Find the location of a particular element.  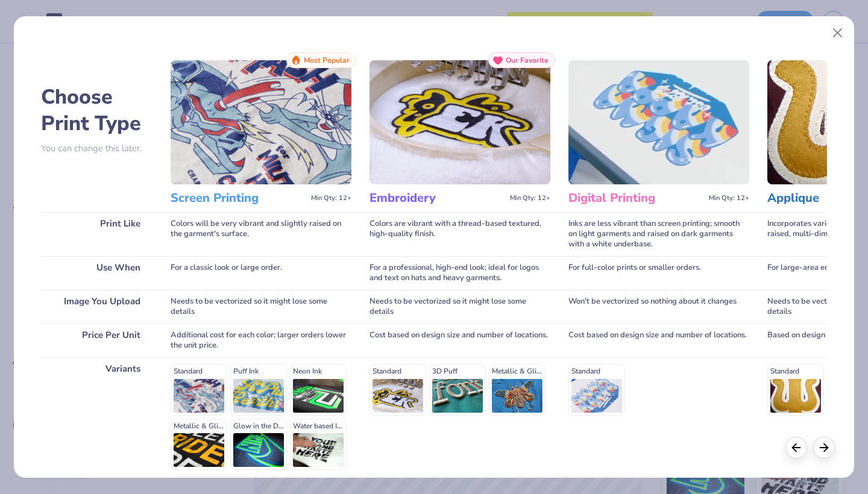

img: Digital Printing is located at coordinates (659, 122).